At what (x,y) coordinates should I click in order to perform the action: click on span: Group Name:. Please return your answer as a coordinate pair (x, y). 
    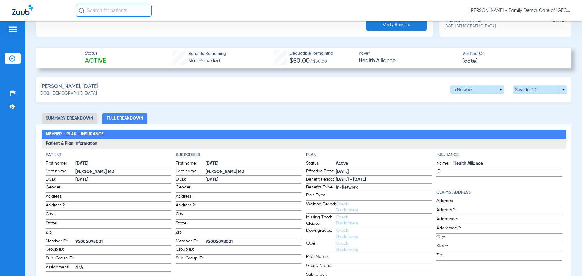
    Looking at the image, I should click on (321, 267).